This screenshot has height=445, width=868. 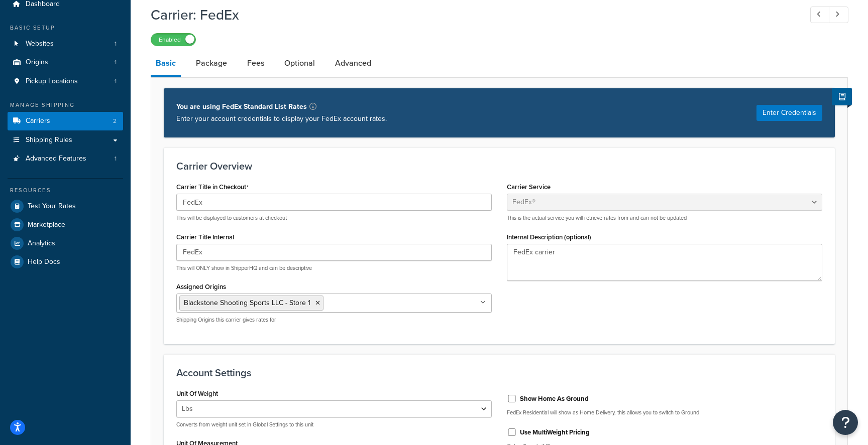 I want to click on label: Carrier Title Internal, so click(x=205, y=237).